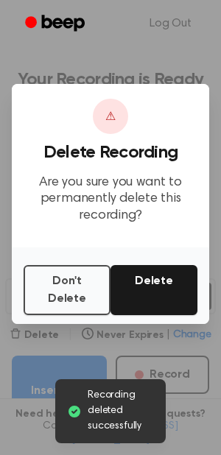 The width and height of the screenshot is (221, 455). Describe the element at coordinates (154, 290) in the screenshot. I see `button: Delete` at that location.